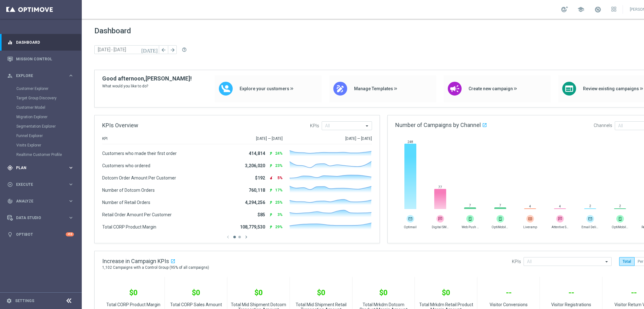  I want to click on div: Visits Explorer, so click(49, 145).